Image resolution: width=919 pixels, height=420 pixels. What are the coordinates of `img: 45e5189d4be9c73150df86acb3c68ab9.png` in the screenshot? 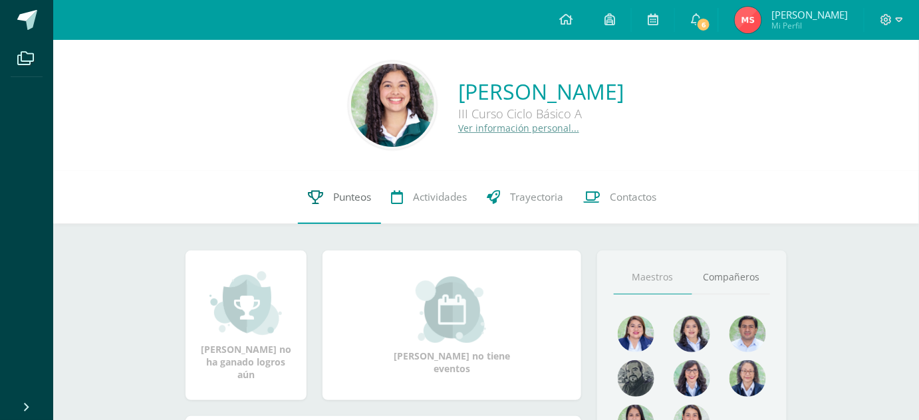 It's located at (692, 334).